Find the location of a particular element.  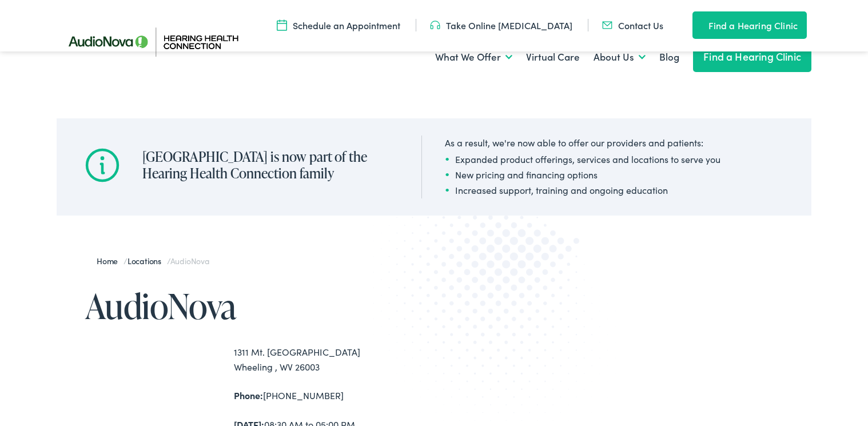

a: Home is located at coordinates (110, 261).